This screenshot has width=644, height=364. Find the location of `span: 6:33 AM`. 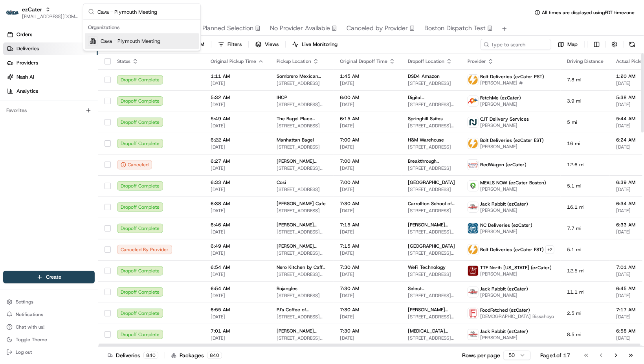

span: 6:33 AM is located at coordinates (237, 182).